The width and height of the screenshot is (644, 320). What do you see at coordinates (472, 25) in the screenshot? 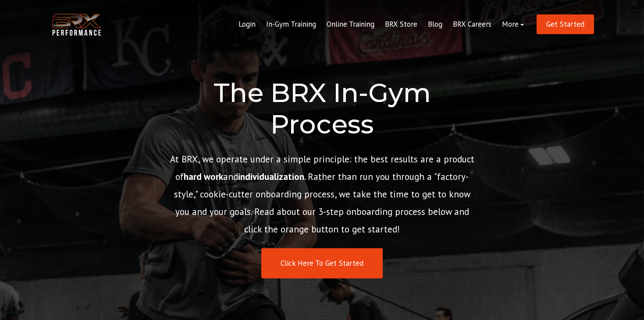
I see `a: BRX Careers` at bounding box center [472, 25].